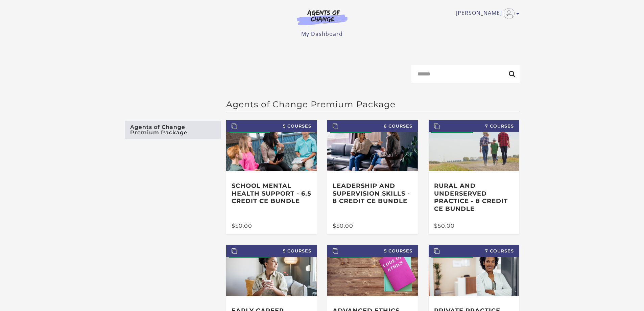  What do you see at coordinates (373, 194) in the screenshot?
I see `h3: Leadership and Supervision Skills - 8 Credit CE Bundle` at bounding box center [373, 194].